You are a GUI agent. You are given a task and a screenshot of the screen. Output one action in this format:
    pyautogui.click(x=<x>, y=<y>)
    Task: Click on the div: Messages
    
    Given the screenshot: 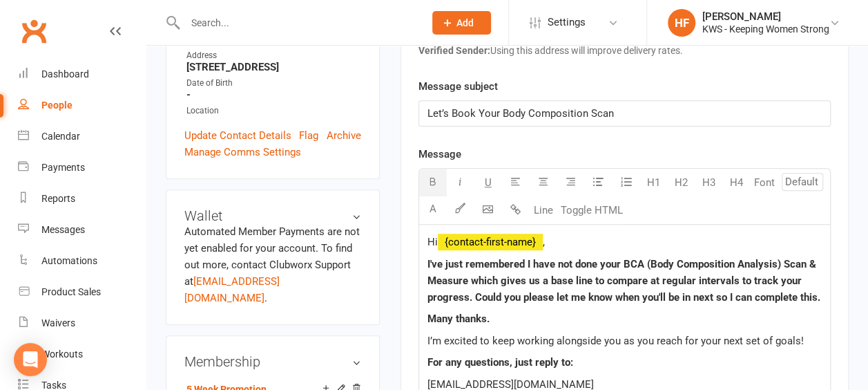 What is the action you would take?
    pyautogui.click(x=63, y=229)
    